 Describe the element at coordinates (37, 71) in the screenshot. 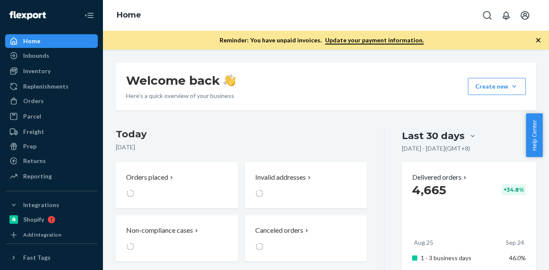

I see `div: Inventory` at that location.